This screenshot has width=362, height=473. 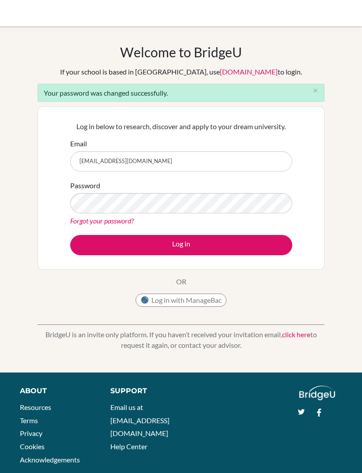 I want to click on a: Privacy, so click(x=31, y=433).